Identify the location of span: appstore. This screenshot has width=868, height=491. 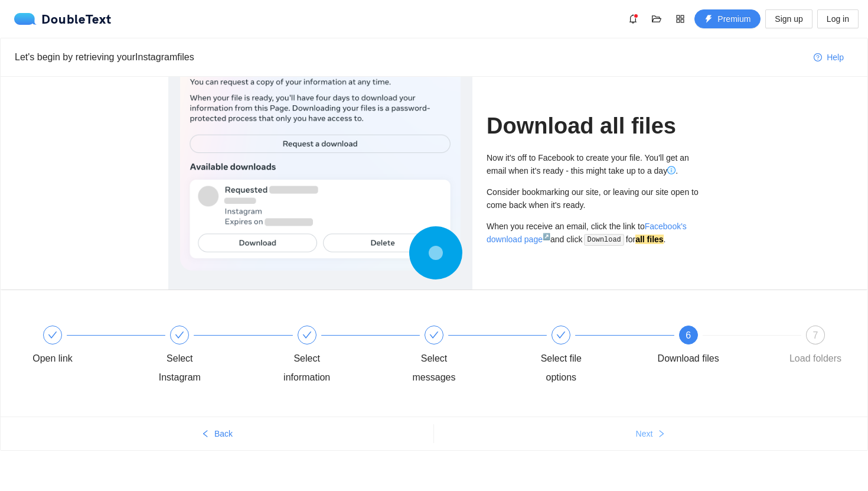
(680, 19).